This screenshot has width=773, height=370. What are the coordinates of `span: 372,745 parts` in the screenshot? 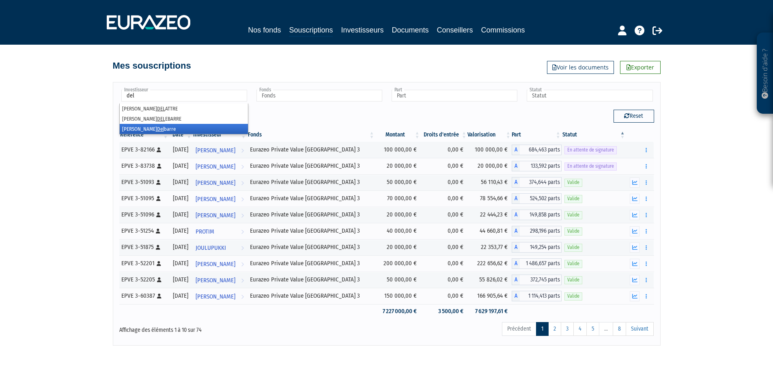 It's located at (541, 280).